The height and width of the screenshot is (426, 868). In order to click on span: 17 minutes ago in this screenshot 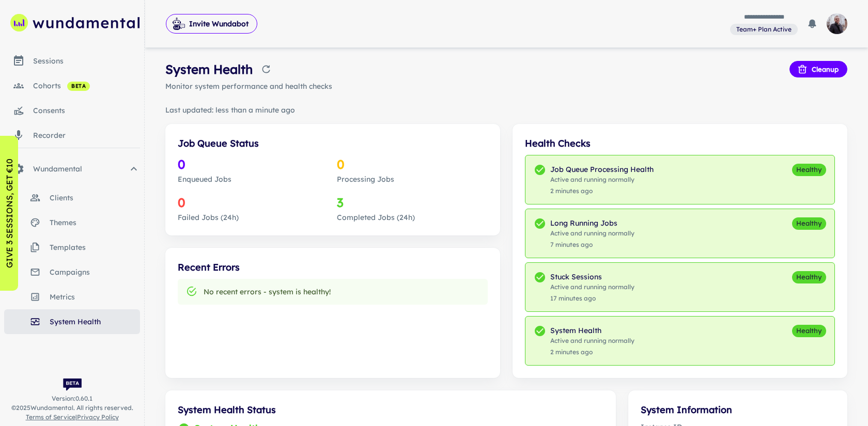, I will do `click(592, 298)`.